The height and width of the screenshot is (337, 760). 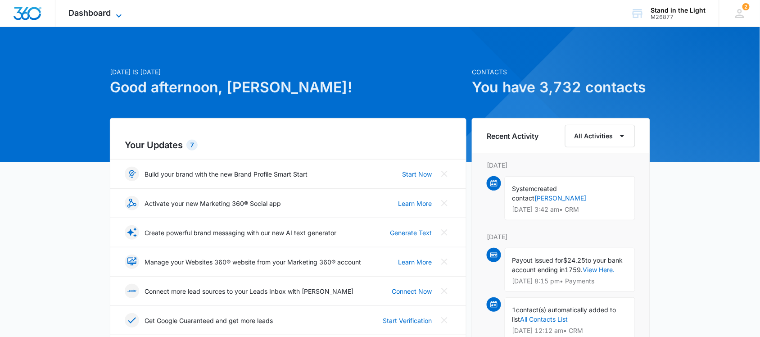 What do you see at coordinates (513, 136) in the screenshot?
I see `h6: Recent Activity` at bounding box center [513, 136].